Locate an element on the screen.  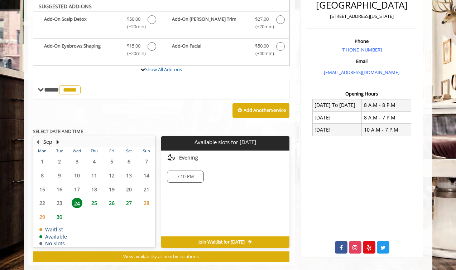
b: SUGGESTED ADD-ONS is located at coordinates (65, 6).